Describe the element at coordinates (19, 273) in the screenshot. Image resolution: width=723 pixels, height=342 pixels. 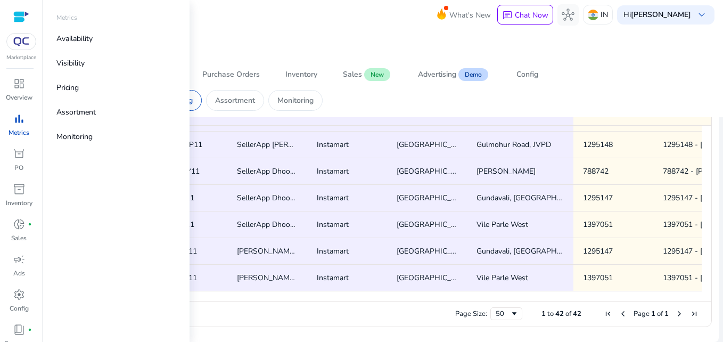
I see `p: Ads` at that location.